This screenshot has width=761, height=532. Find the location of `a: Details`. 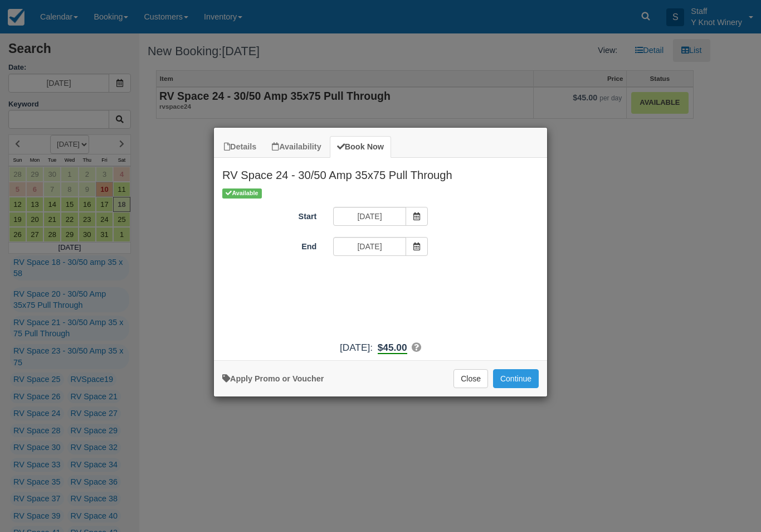

a: Details is located at coordinates (240, 146).